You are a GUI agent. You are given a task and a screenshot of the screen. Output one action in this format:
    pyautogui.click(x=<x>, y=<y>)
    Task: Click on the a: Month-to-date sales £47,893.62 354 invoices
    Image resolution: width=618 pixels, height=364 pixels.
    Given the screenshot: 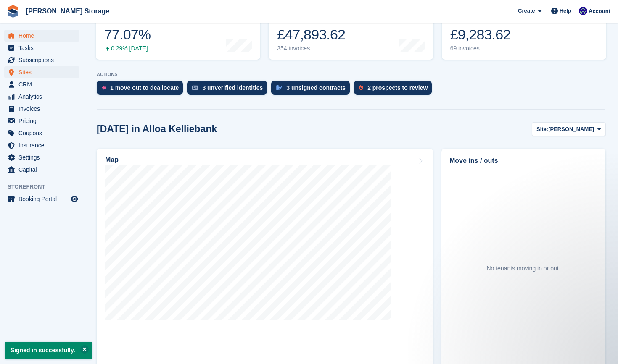 What is the action you would take?
    pyautogui.click(x=351, y=33)
    